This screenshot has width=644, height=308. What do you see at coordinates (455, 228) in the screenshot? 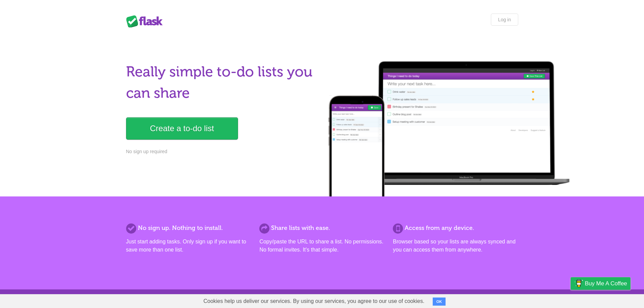
I see `h2: Access from any device.` at bounding box center [455, 228].